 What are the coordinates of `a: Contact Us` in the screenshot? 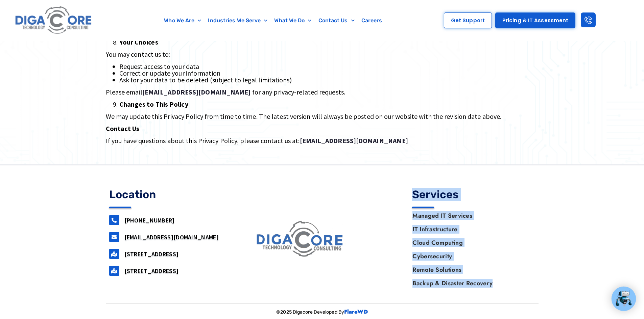 It's located at (336, 21).